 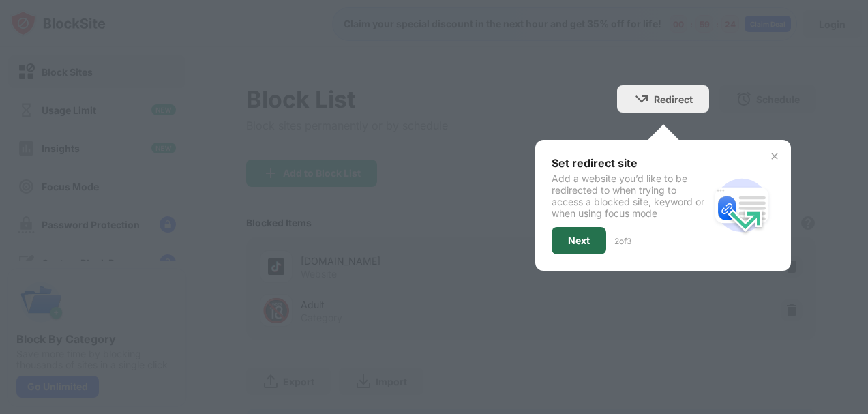 I want to click on img: redirect.svg, so click(x=741, y=205).